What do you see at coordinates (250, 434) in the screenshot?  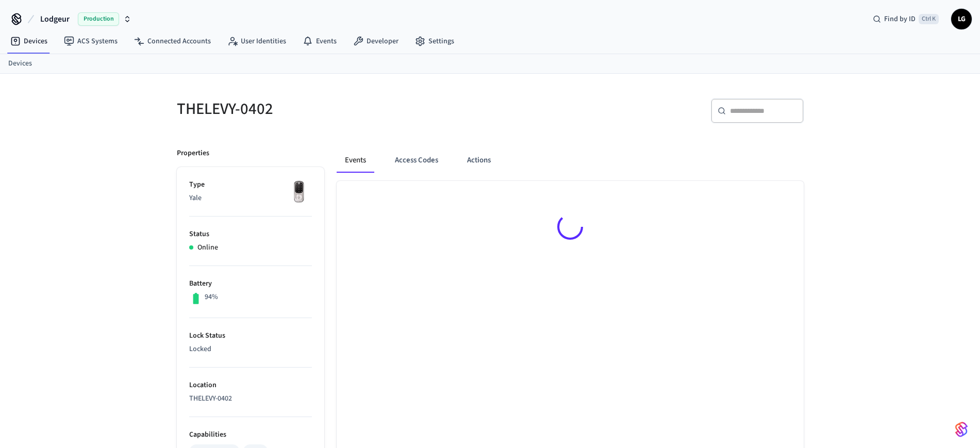 I see `p: Capabilities` at bounding box center [250, 434].